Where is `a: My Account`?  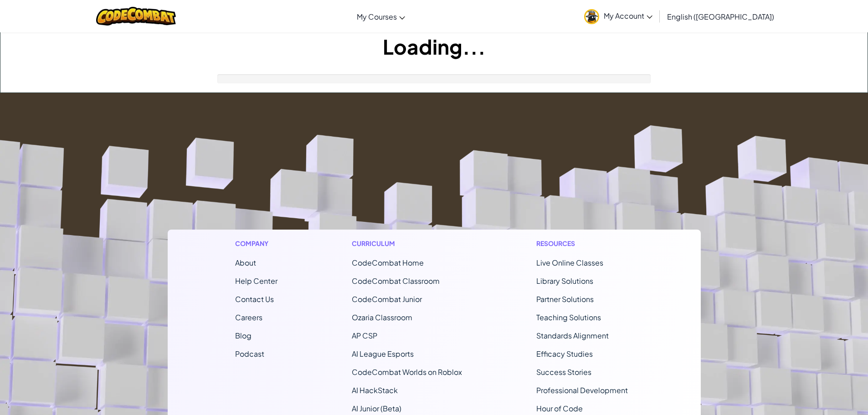 a: My Account is located at coordinates (618, 16).